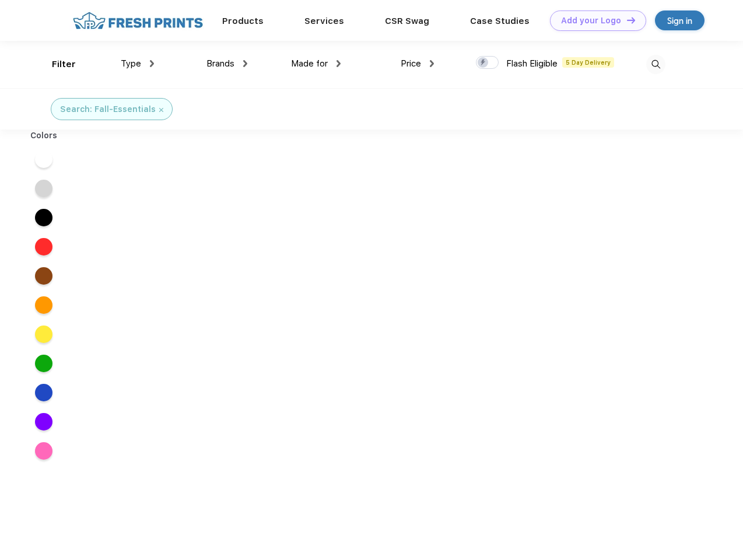  What do you see at coordinates (655, 64) in the screenshot?
I see `img: desktop_search.svg` at bounding box center [655, 64].